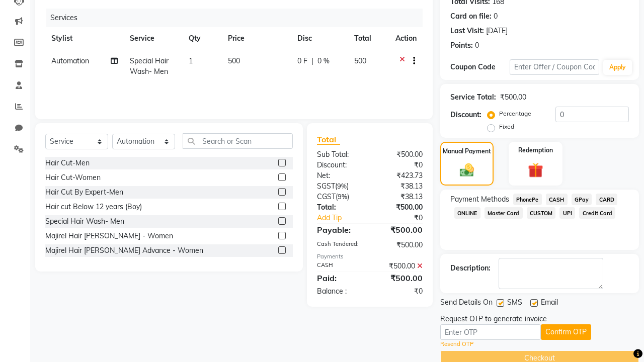 The image size is (644, 362). Describe the element at coordinates (470, 268) in the screenshot. I see `div: Description:` at that location.